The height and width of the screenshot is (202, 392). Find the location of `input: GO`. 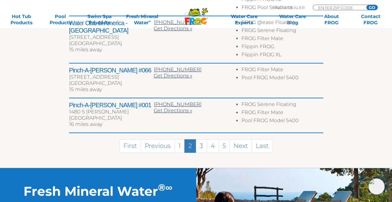

input: GO is located at coordinates (372, 7).